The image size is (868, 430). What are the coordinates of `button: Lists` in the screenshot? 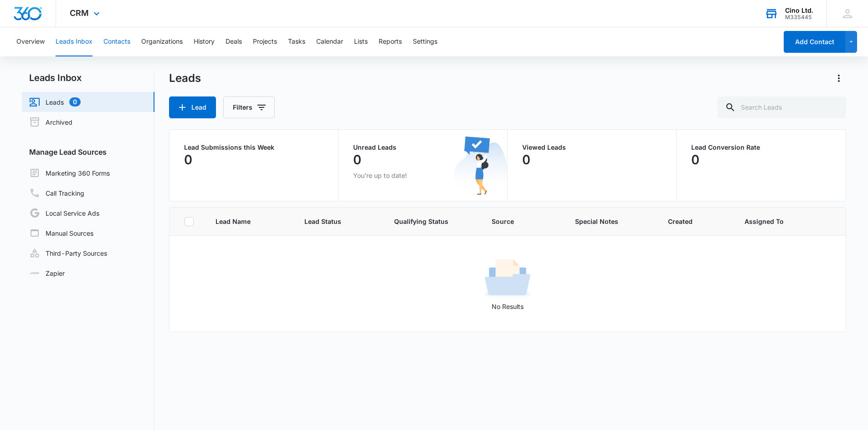 It's located at (361, 42).